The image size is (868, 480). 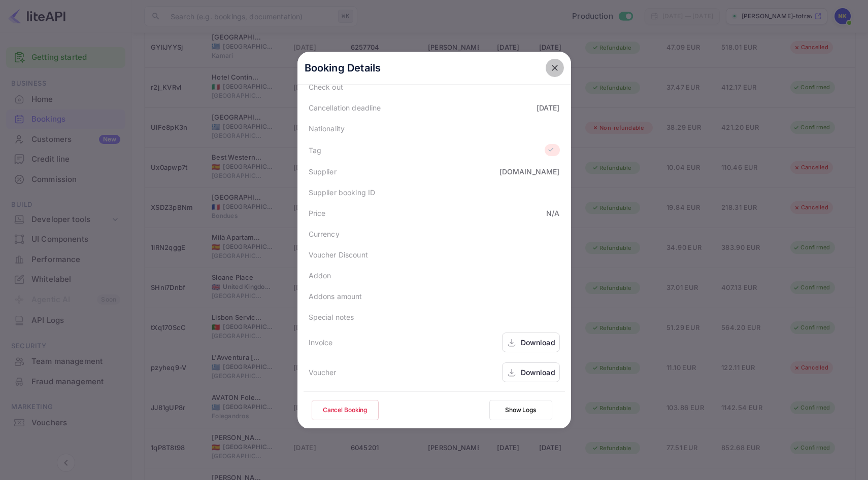 What do you see at coordinates (555, 68) in the screenshot?
I see `button: close` at bounding box center [555, 68].